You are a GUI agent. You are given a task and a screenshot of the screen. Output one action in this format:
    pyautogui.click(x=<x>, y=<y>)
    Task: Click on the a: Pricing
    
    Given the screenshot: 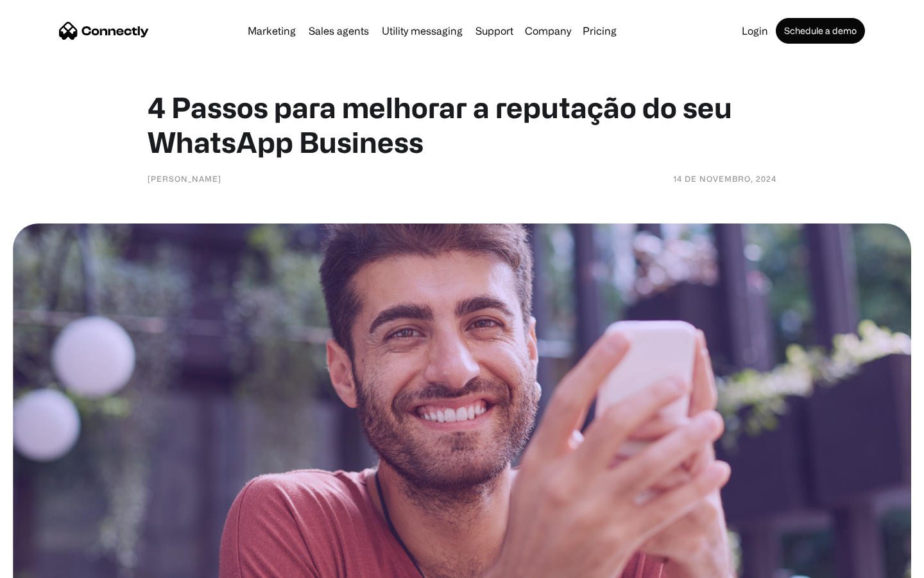 What is the action you would take?
    pyautogui.click(x=600, y=31)
    